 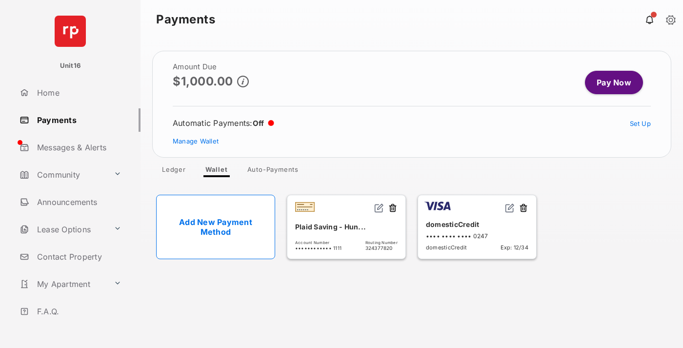 What do you see at coordinates (78, 120) in the screenshot?
I see `a: Payments` at bounding box center [78, 120].